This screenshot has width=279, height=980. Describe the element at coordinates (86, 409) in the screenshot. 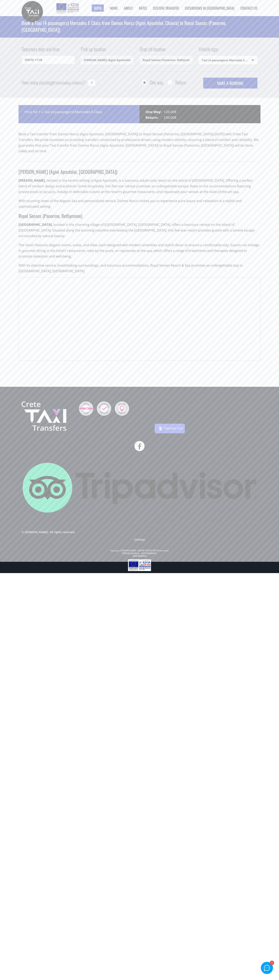

I see `img: 100% Safe` at that location.